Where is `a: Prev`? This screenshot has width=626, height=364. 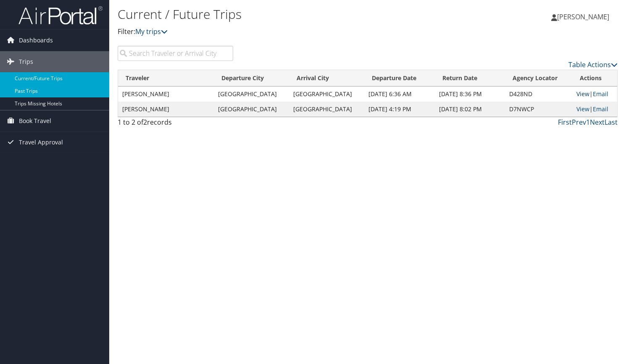
a: Prev is located at coordinates (579, 122).